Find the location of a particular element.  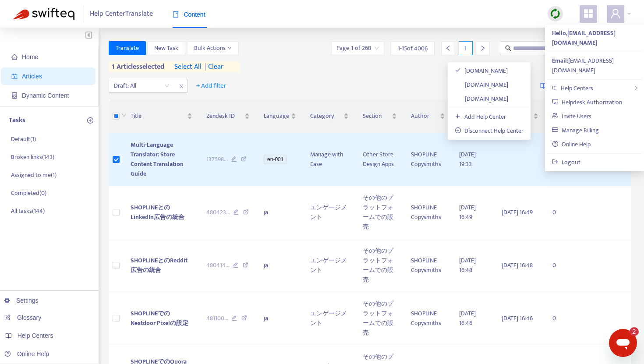

span: Title is located at coordinates (158, 116).